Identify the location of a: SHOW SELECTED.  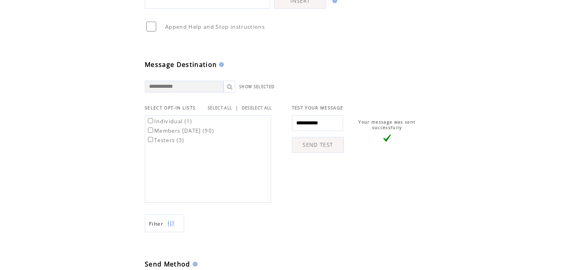
(257, 87).